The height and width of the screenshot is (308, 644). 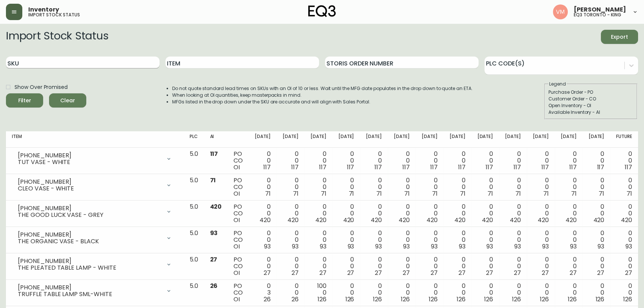 I want to click on h5: eq3 toronto - king, so click(x=597, y=15).